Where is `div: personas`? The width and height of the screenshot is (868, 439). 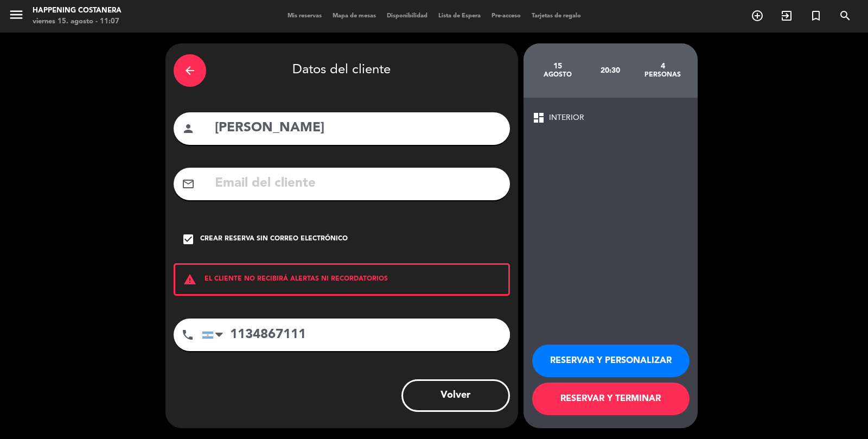 div: personas is located at coordinates (662, 75).